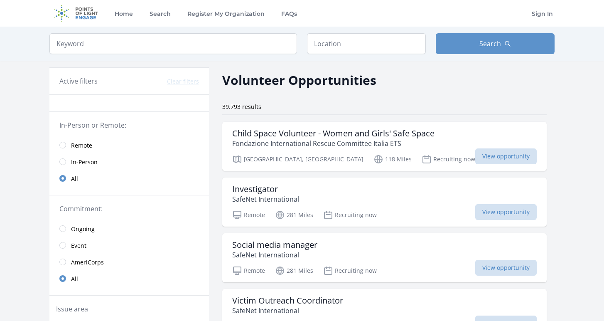  Describe the element at coordinates (83, 229) in the screenshot. I see `span: Ongoing` at that location.